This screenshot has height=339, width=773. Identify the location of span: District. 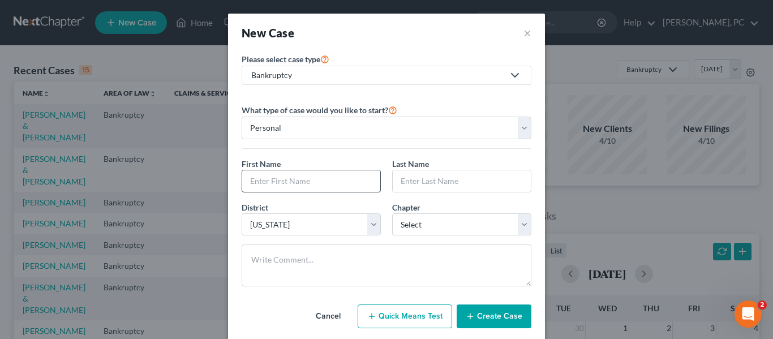
(255, 207).